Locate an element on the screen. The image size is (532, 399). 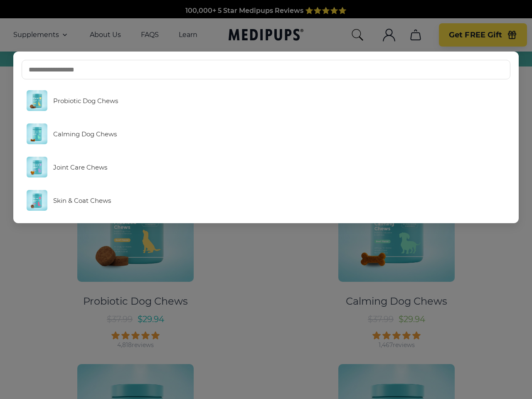
a: Calming Dog Chews is located at coordinates (266, 134).